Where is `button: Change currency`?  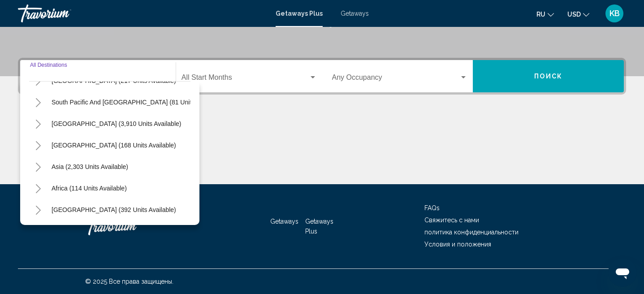
button: Change currency is located at coordinates (578, 14).